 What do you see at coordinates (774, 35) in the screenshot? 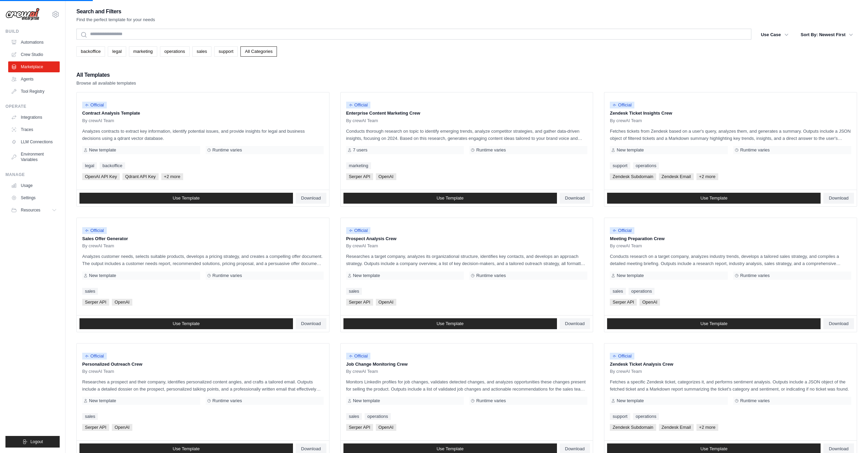
I see `button: Use Case` at bounding box center [774, 35].